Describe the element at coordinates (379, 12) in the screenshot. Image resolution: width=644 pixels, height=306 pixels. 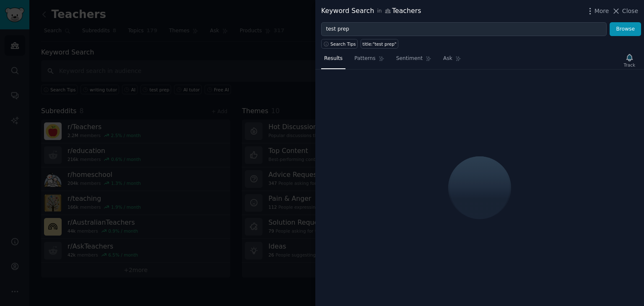
I see `span: in` at that location.